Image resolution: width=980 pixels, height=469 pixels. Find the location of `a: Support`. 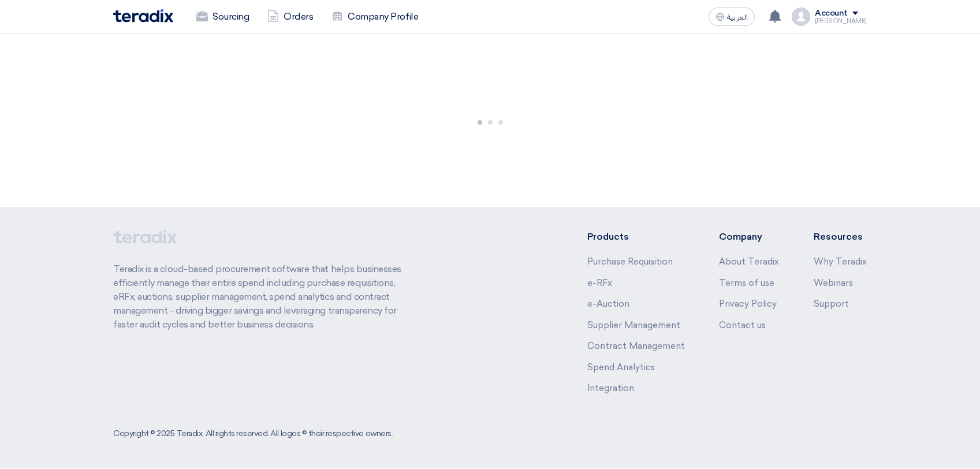

a: Support is located at coordinates (831, 304).